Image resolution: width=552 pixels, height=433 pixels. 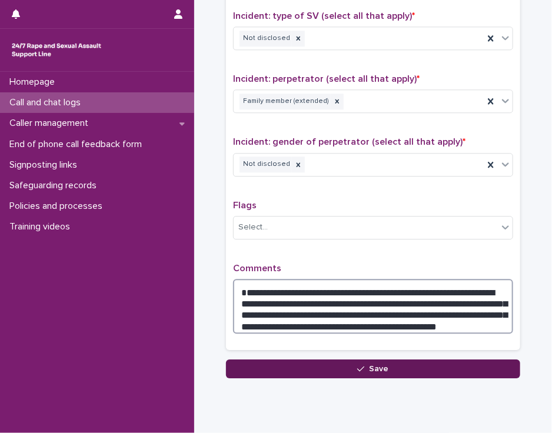 I want to click on p: Training videos, so click(x=42, y=227).